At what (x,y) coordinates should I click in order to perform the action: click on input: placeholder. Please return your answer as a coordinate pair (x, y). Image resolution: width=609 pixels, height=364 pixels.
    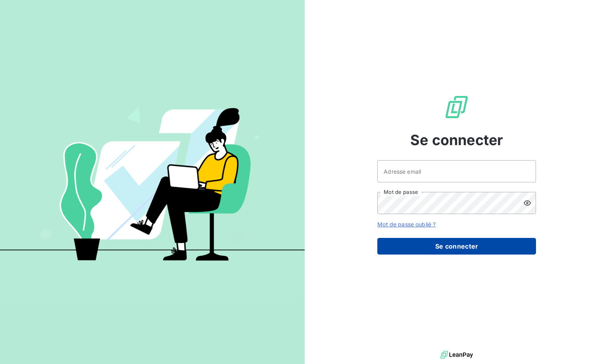
    Looking at the image, I should click on (457, 171).